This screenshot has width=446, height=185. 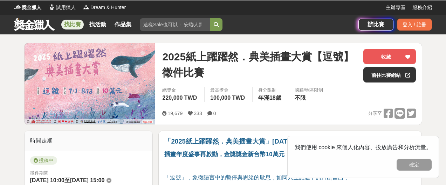 What do you see at coordinates (104, 7) in the screenshot?
I see `a: LogoDream & Hunter` at bounding box center [104, 7].